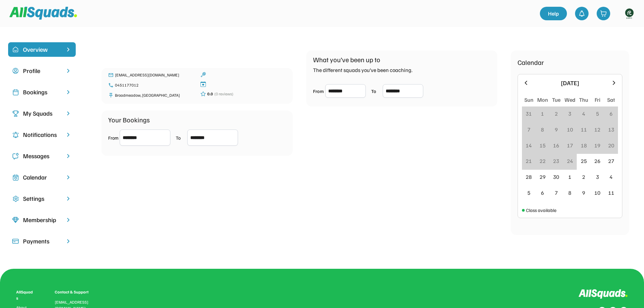  Describe the element at coordinates (42, 135) in the screenshot. I see `div: Notifications` at that location.